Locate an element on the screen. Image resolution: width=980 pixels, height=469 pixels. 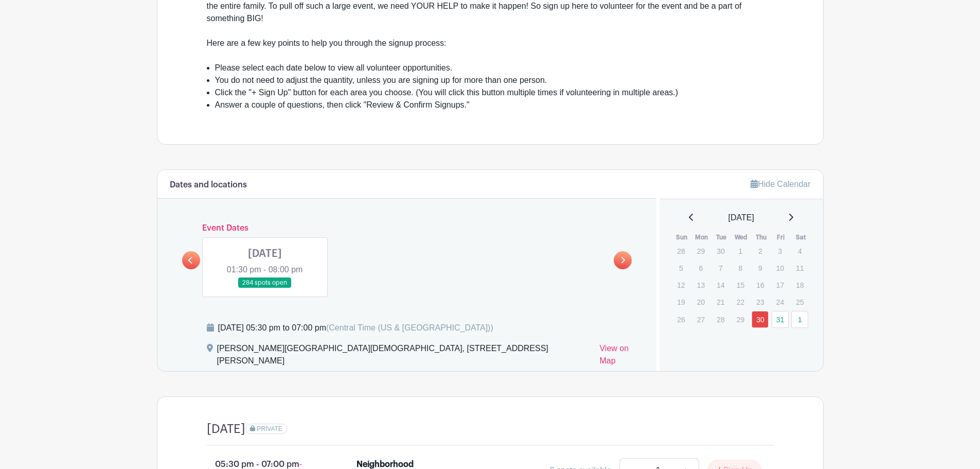
p: 10 is located at coordinates (780, 268).